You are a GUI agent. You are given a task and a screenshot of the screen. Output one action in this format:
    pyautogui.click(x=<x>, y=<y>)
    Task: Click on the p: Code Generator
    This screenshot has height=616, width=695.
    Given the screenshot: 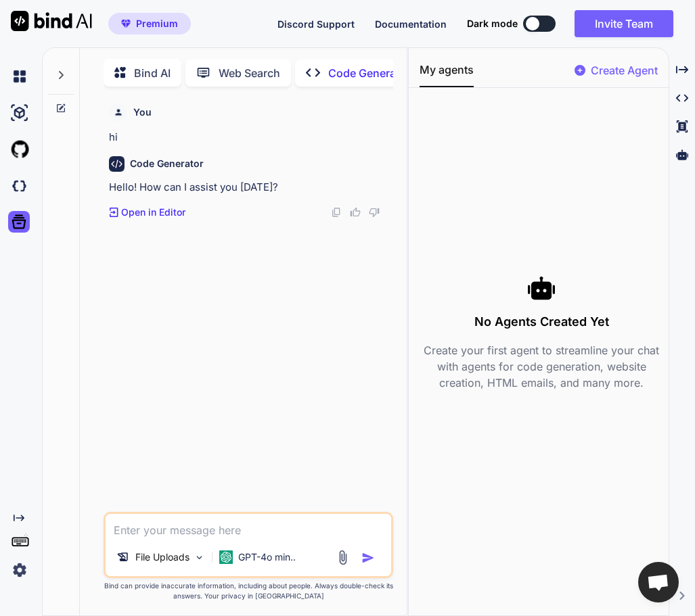 What is the action you would take?
    pyautogui.click(x=368, y=73)
    